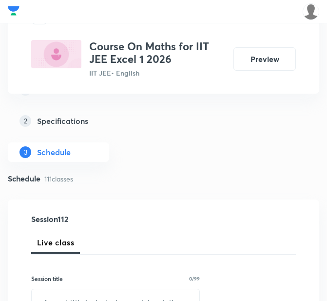  Describe the element at coordinates (56, 243) in the screenshot. I see `span: Live class` at that location.